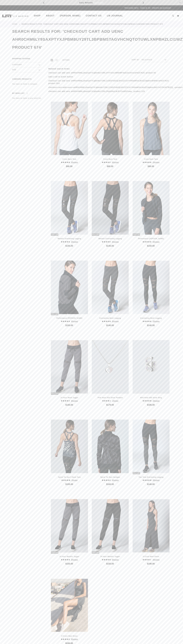 Image resolution: width=183 pixels, height=644 pixels. I want to click on span: $160.00, so click(110, 484).